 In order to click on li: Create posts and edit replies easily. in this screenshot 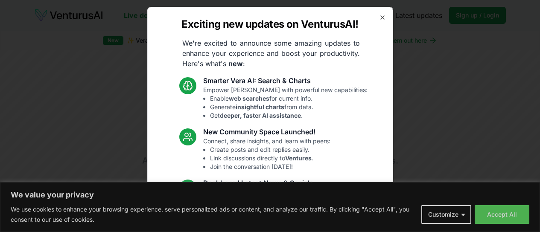, I will do `click(270, 150)`.